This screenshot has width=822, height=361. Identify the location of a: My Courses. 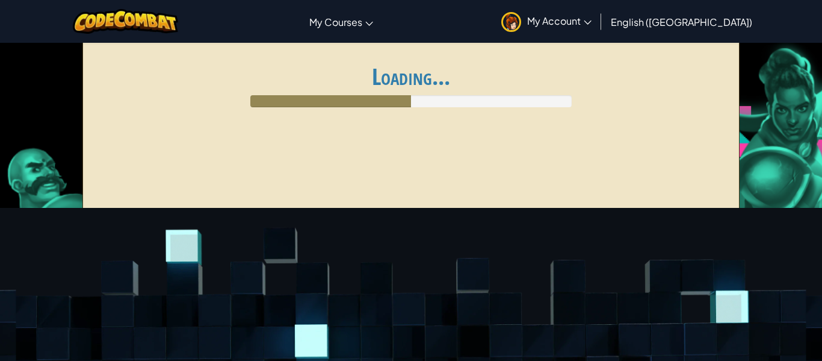
(341, 22).